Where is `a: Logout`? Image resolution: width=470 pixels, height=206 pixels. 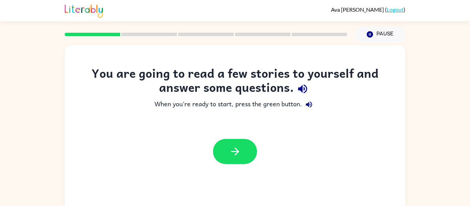
a: Logout is located at coordinates (395, 9).